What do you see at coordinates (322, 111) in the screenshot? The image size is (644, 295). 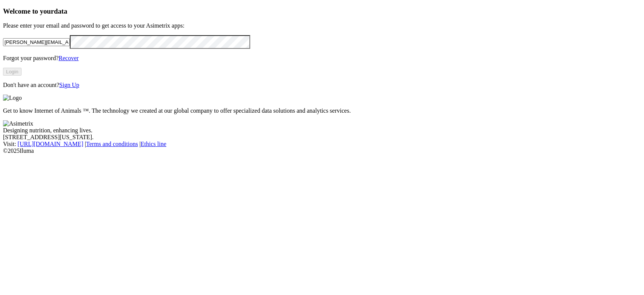 I see `p: Get to know Internet of Animals ™. The technology we created at our global company to offer speci...` at bounding box center [322, 111].